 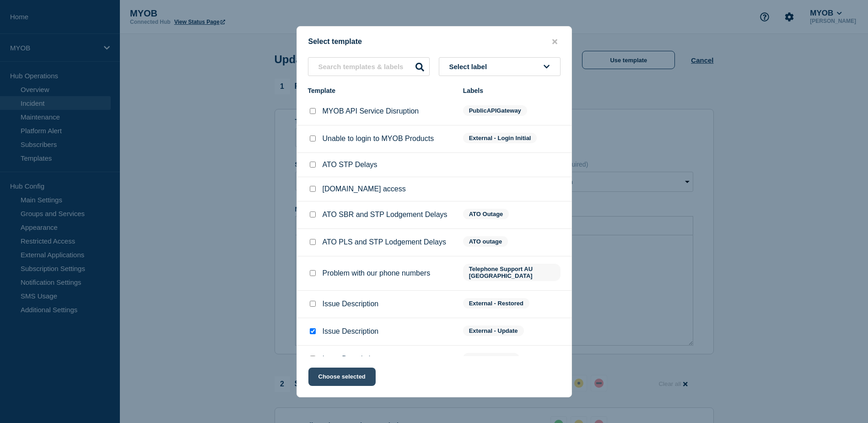 What do you see at coordinates (485, 241) in the screenshot?
I see `span: ATO outage` at bounding box center [485, 241].